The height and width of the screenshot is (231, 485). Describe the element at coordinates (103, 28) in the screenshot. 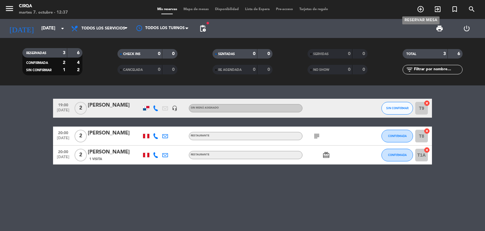

I see `span: Todos los servicios` at that location.